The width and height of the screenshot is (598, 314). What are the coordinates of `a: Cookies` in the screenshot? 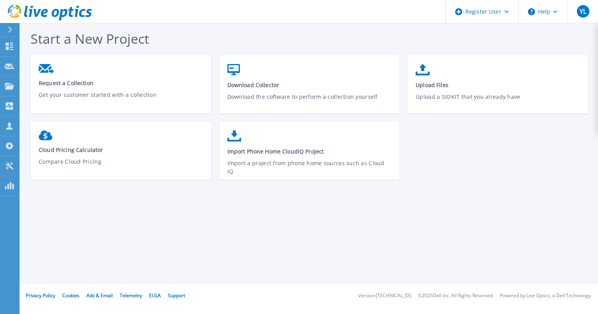 It's located at (71, 296).